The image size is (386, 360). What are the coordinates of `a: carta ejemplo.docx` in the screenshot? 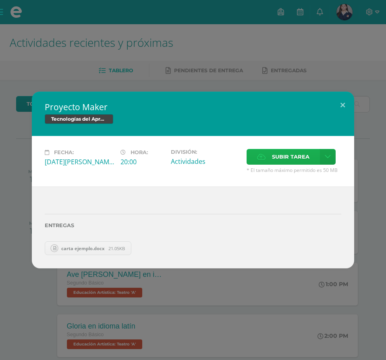 It's located at (88, 248).